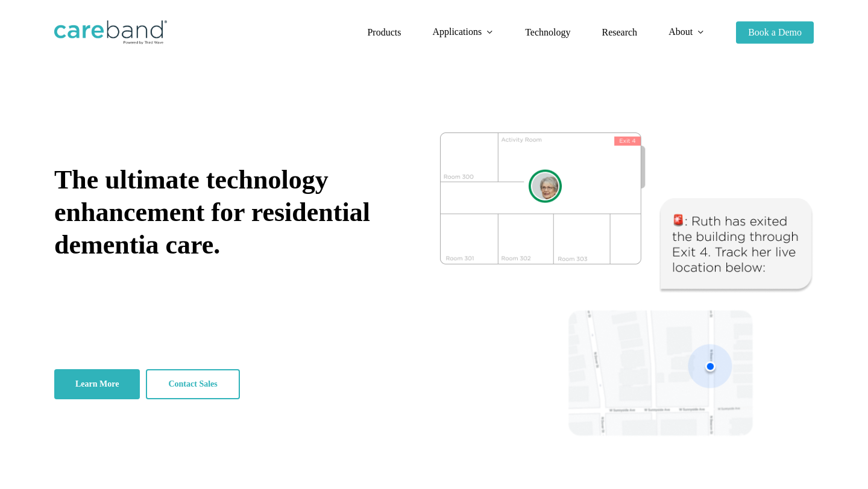  Describe the element at coordinates (680, 31) in the screenshot. I see `span: About` at that location.